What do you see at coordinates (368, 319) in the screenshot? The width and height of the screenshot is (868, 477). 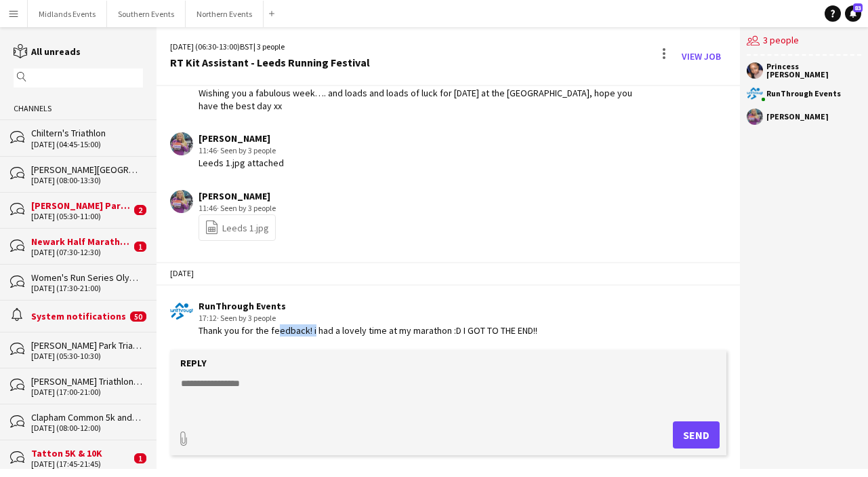 I see `div: 17:12` at bounding box center [368, 319].